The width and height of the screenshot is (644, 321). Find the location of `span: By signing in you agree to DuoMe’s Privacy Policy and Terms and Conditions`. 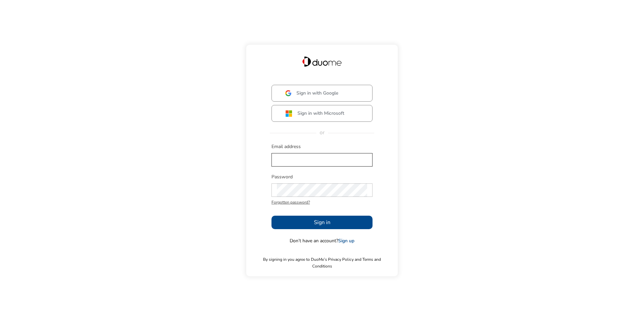

span: By signing in you agree to DuoMe’s Privacy Policy and Terms and Conditions is located at coordinates (322, 263).